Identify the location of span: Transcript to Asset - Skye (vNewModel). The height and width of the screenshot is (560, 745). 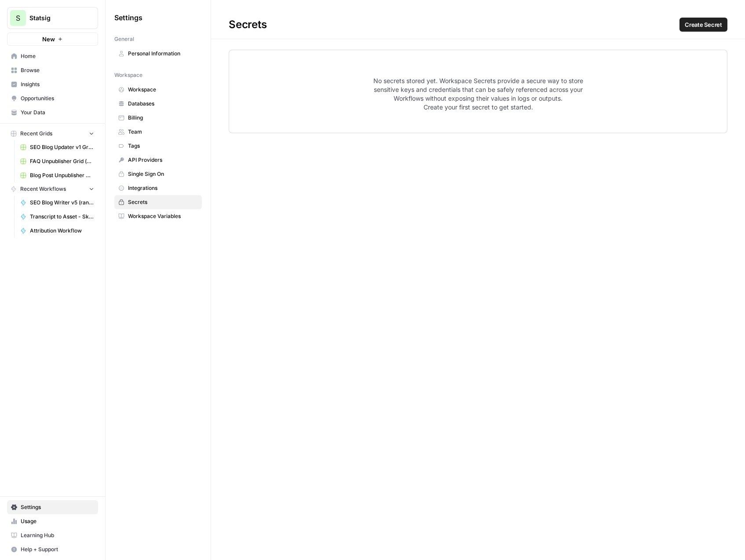
(62, 217).